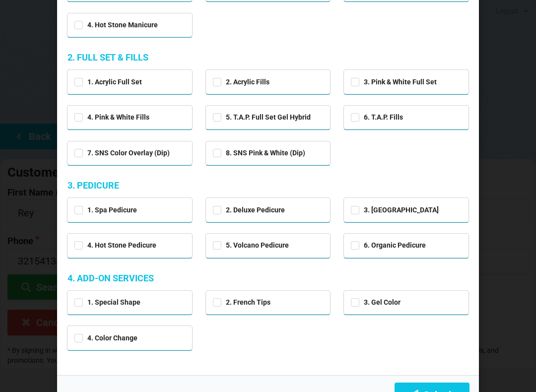 Image resolution: width=536 pixels, height=392 pixels. What do you see at coordinates (376, 302) in the screenshot?
I see `label: 3. Gel Color` at bounding box center [376, 302].